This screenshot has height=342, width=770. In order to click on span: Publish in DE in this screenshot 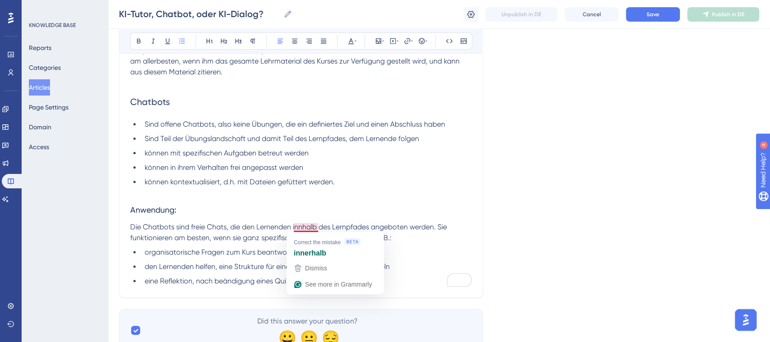, I will do `click(728, 14)`.